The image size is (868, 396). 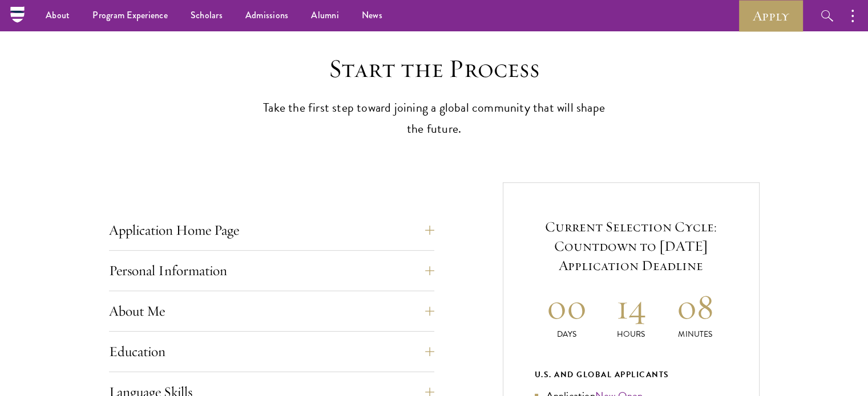 I want to click on button: Application Home Page, so click(x=271, y=231).